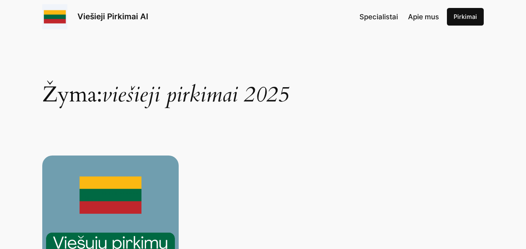 This screenshot has height=249, width=526. I want to click on nav: Navigation, so click(399, 17).